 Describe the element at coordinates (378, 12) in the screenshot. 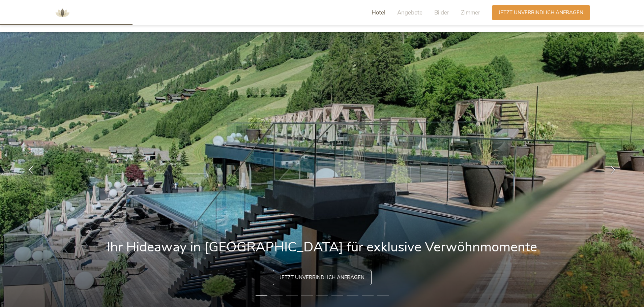

I see `span: Hotel` at that location.